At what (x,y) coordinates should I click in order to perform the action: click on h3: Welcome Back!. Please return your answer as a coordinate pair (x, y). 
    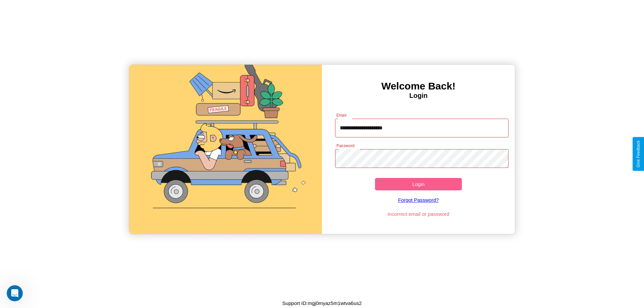
    Looking at the image, I should click on (419, 86).